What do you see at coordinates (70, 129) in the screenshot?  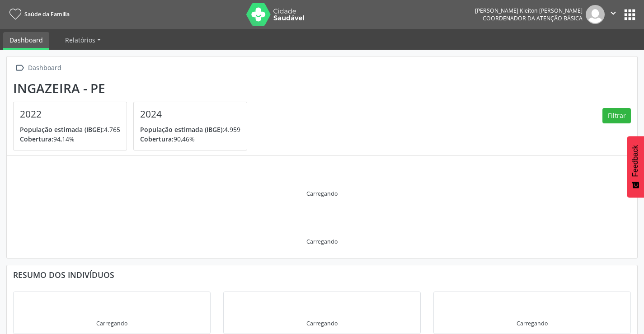 I see `p: 4.765` at bounding box center [70, 129].